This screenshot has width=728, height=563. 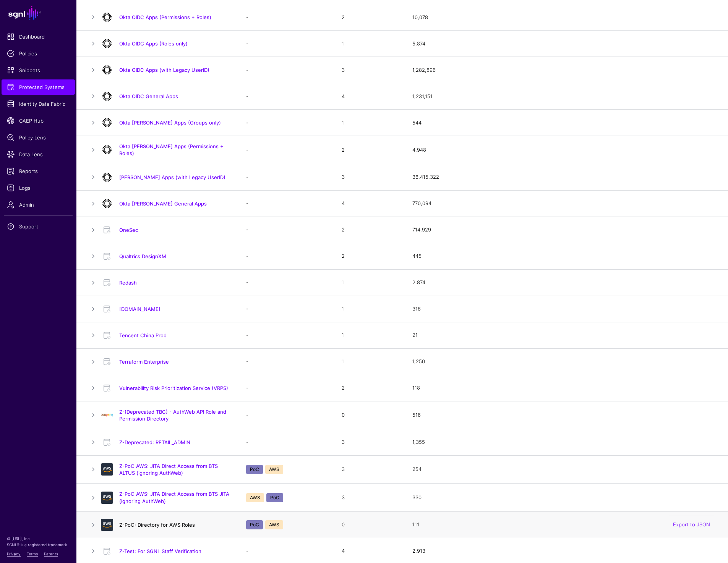 I want to click on span: Reports, so click(x=38, y=171).